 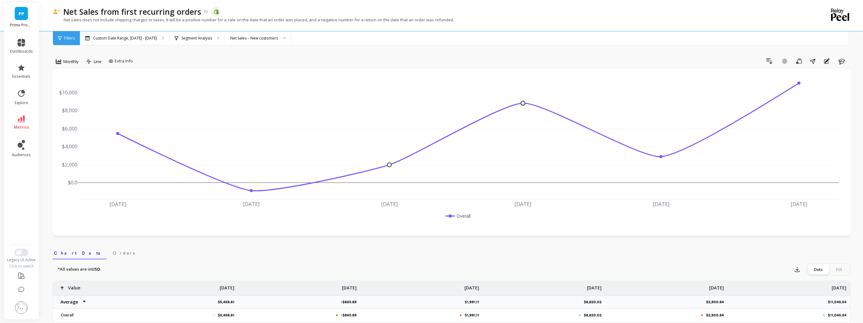 What do you see at coordinates (818, 269) in the screenshot?
I see `div: Dots` at bounding box center [818, 269].